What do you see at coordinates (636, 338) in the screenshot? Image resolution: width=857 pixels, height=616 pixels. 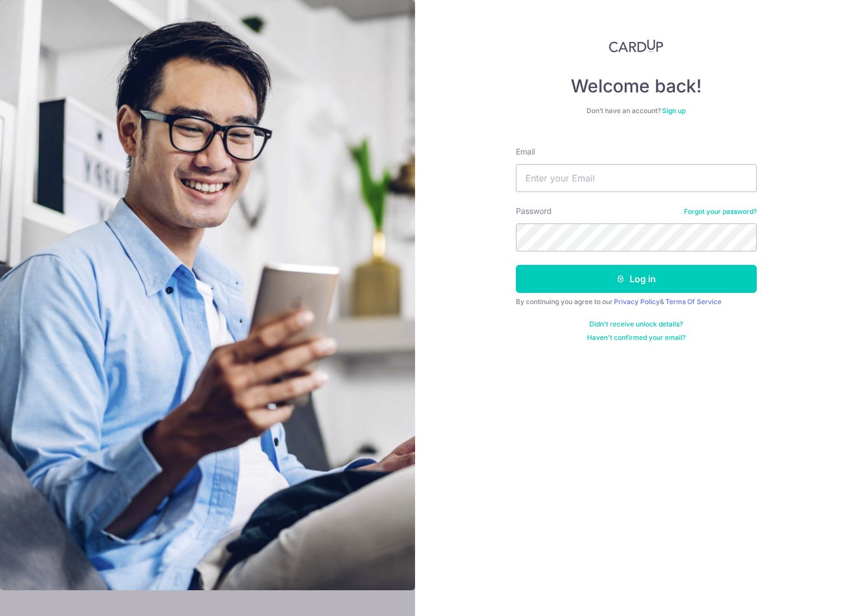 I see `a: Haven't confirmed your email?` at bounding box center [636, 338].